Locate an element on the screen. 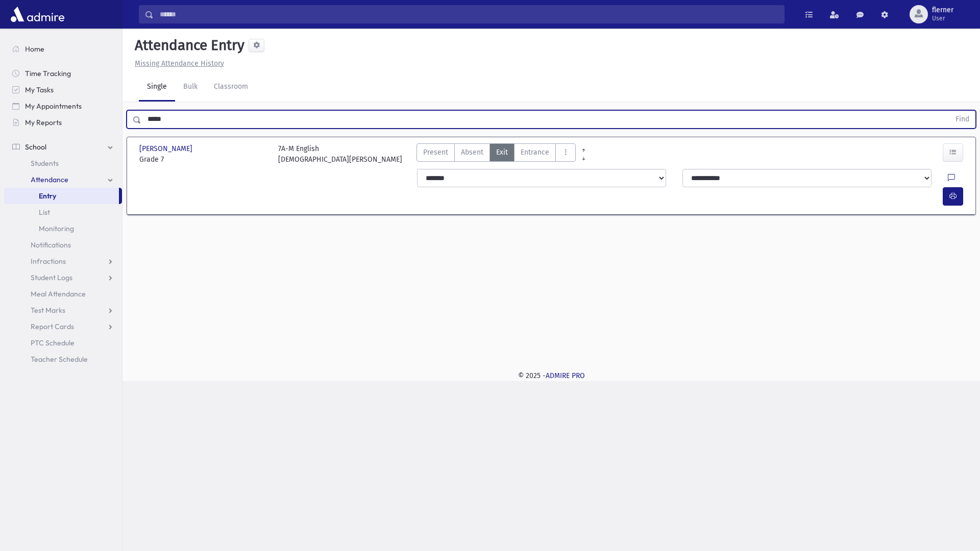 This screenshot has height=551, width=980. span: Infractions is located at coordinates (48, 261).